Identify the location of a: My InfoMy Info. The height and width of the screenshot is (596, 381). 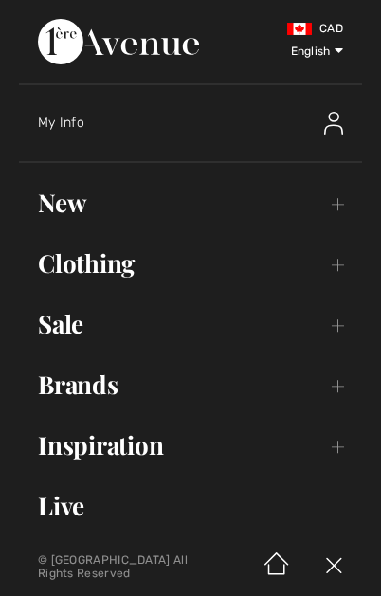
(200, 123).